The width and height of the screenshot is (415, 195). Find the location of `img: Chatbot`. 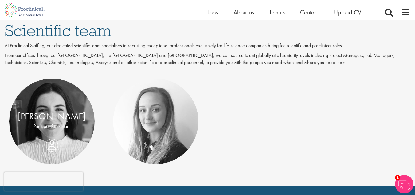

img: Chatbot is located at coordinates (405, 184).